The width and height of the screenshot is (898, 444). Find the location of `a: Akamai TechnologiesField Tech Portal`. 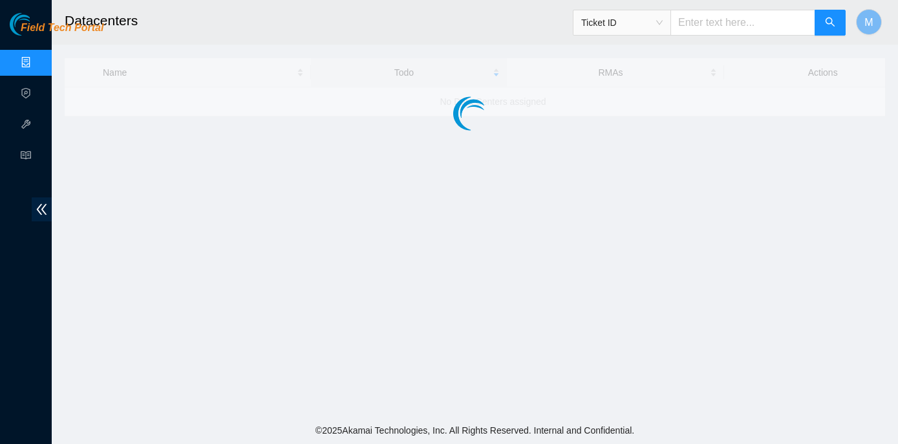

a: Akamai TechnologiesField Tech Portal is located at coordinates (56, 32).